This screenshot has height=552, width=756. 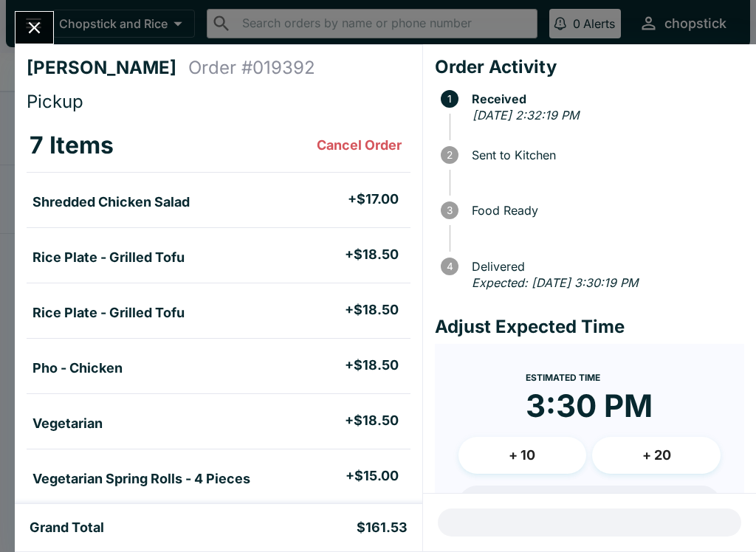 I want to click on h5: Grand Total, so click(x=67, y=528).